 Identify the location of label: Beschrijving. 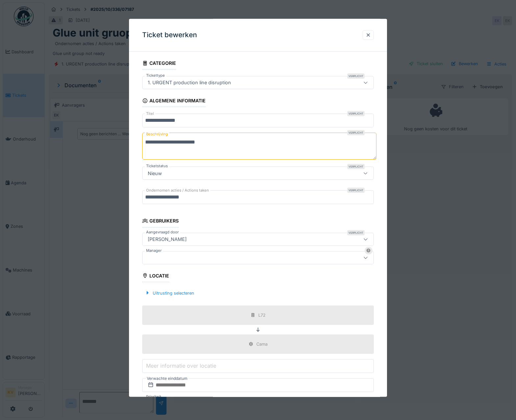
(157, 134).